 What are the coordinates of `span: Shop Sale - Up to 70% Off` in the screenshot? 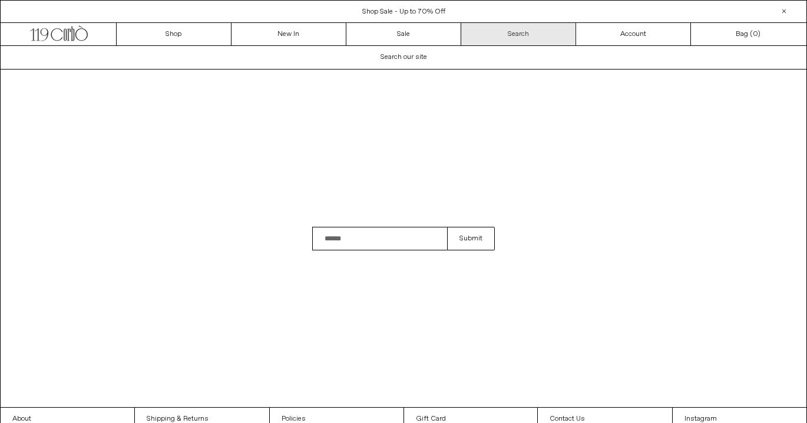 It's located at (403, 12).